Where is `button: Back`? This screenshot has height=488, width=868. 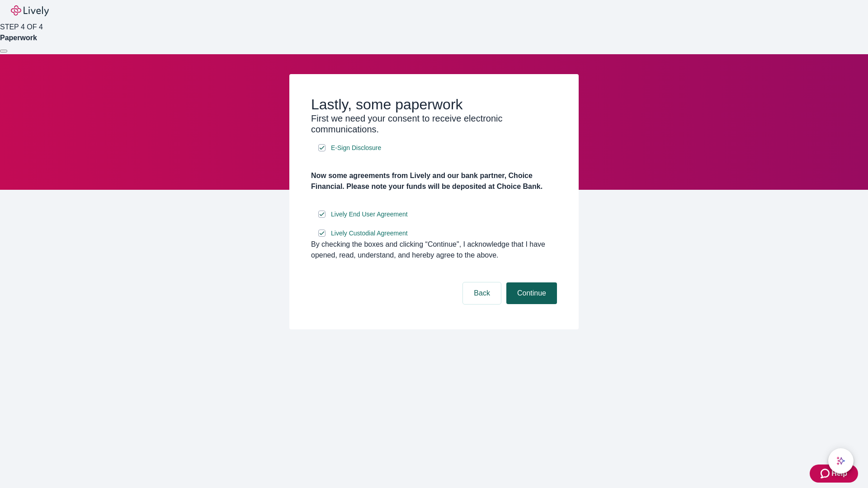 button: Back is located at coordinates (482, 293).